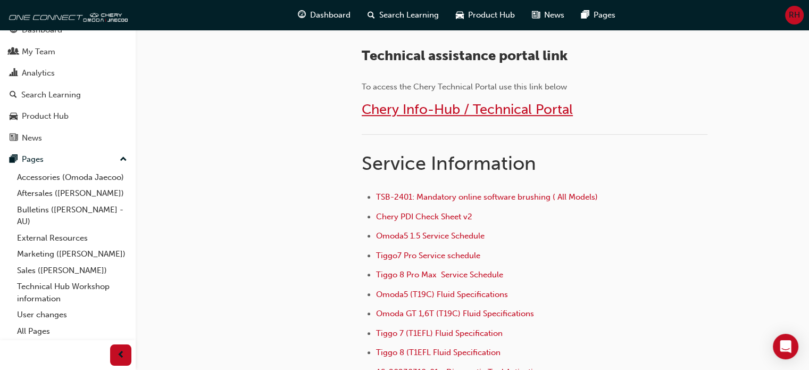  I want to click on span: Step 3, so click(389, 20).